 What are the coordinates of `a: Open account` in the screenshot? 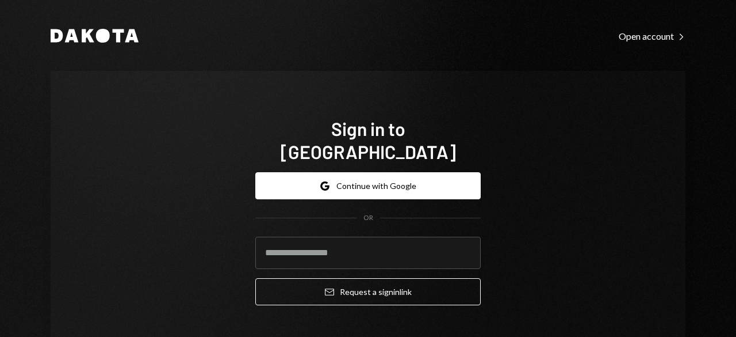 It's located at (652, 36).